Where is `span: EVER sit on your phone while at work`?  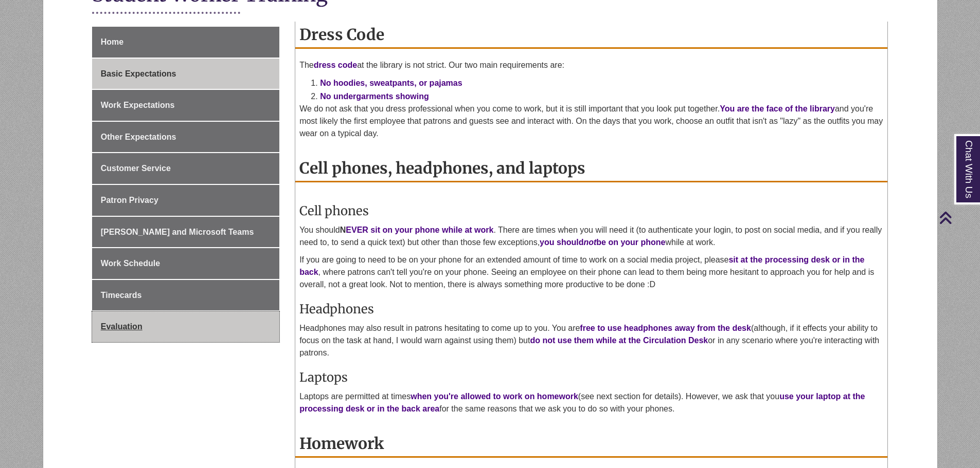 span: EVER sit on your phone while at work is located at coordinates (419, 230).